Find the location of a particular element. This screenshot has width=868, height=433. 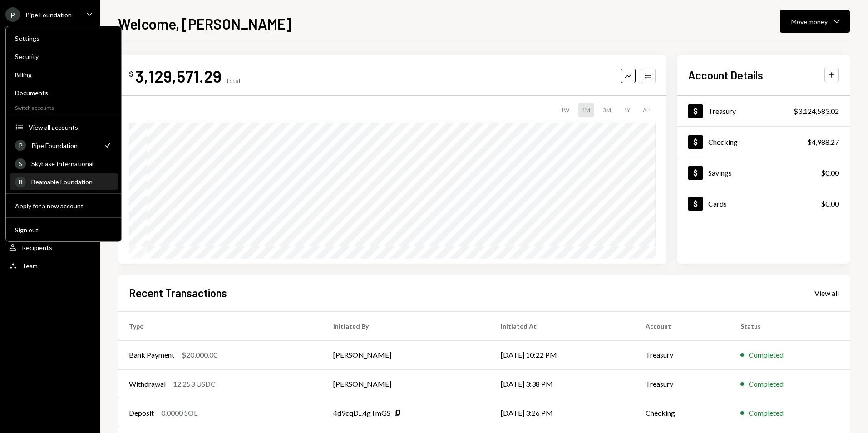

th: Initiated By is located at coordinates (406, 326).